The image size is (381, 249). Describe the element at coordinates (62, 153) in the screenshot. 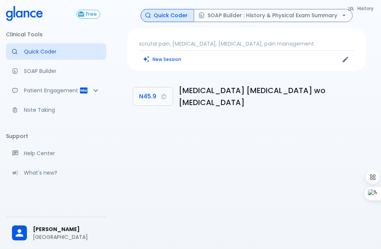

I see `p: Help Center` at that location.